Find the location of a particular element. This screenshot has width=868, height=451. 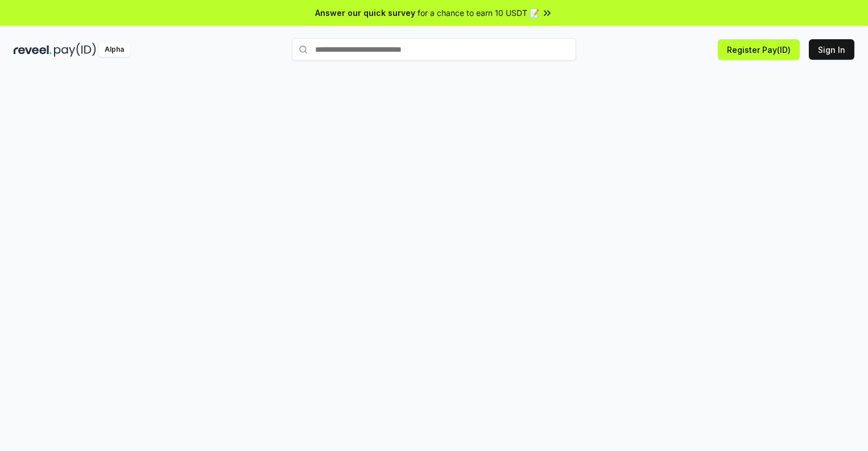

div: Alpha is located at coordinates (114, 50).